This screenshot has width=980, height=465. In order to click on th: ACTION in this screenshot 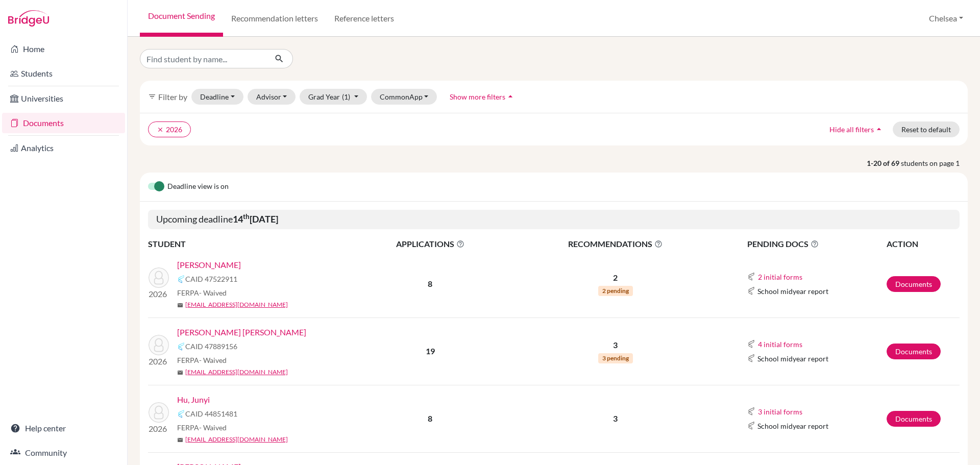, I will do `click(922, 244)`.